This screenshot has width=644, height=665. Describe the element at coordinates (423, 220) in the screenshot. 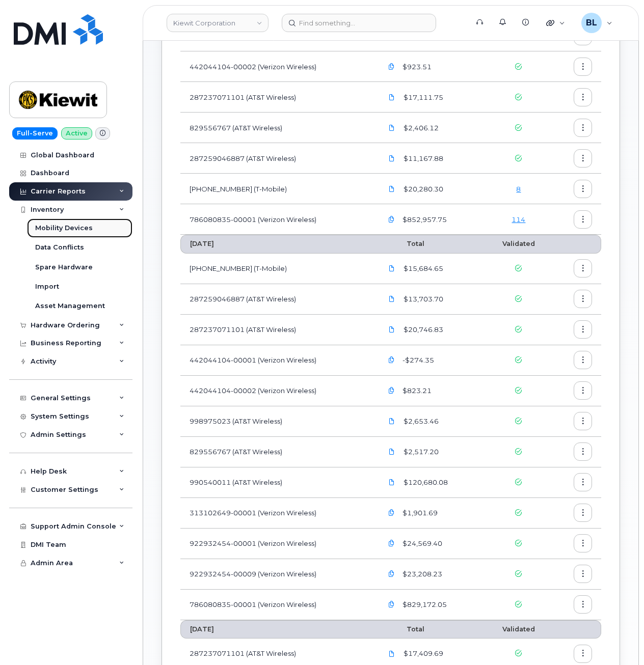

I see `span: $852,957.75` at that location.